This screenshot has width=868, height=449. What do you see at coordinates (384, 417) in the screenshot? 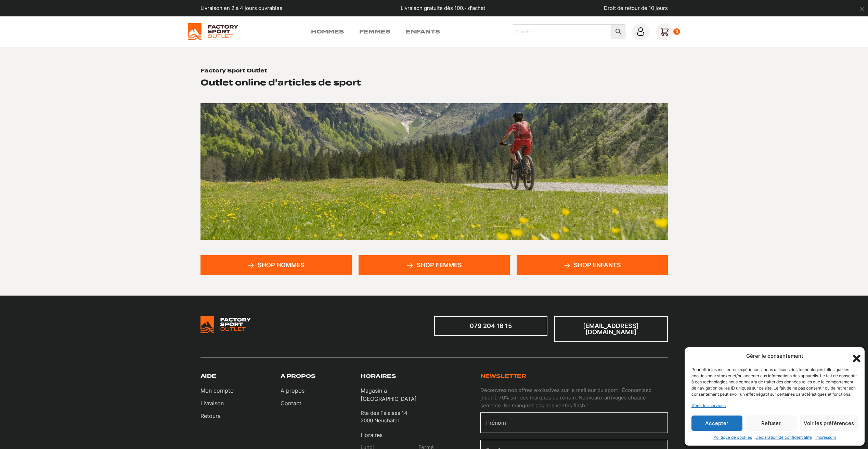
I see `p: Rte des Falaises 14 2000 Neuchatel` at bounding box center [384, 417].